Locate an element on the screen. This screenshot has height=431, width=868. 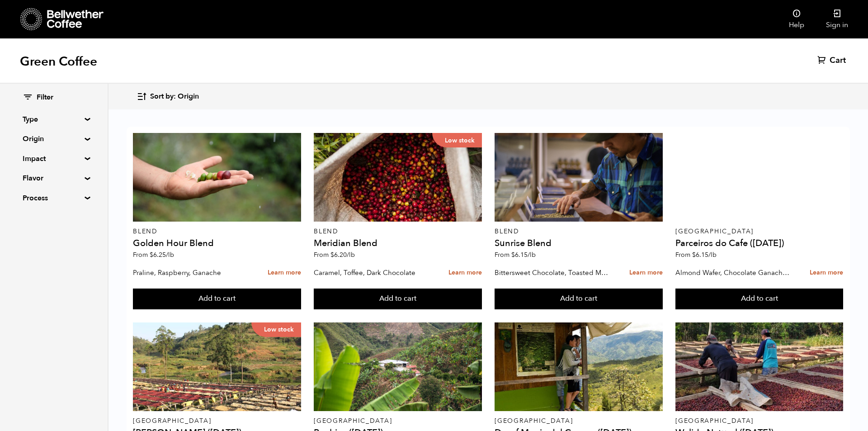
summary: Impact is located at coordinates (54, 159).